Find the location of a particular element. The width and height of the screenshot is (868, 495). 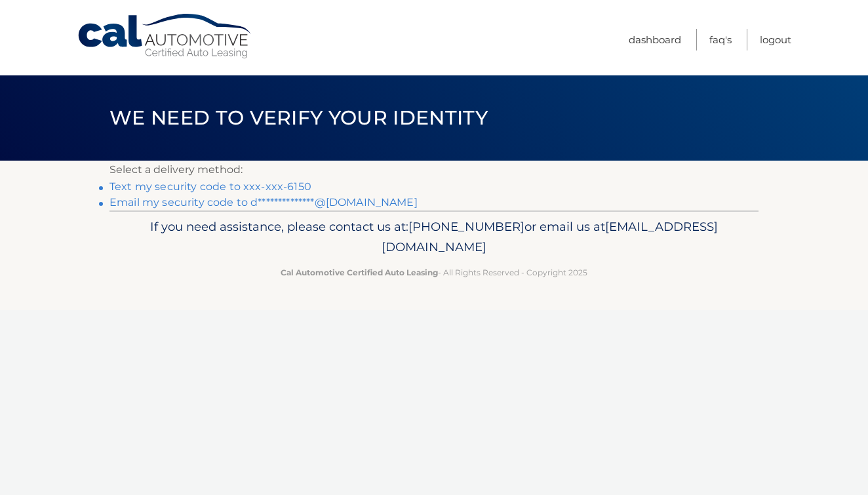

a: Text my security code to xxx-xxx-6150 is located at coordinates (211, 186).